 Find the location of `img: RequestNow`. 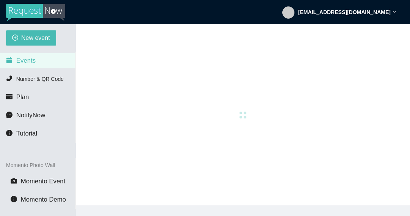

img: RequestNow is located at coordinates (36, 13).